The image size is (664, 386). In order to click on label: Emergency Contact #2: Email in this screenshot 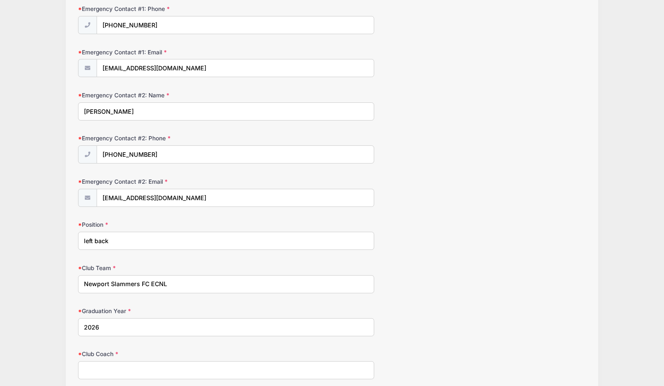, I will do `click(162, 182)`.